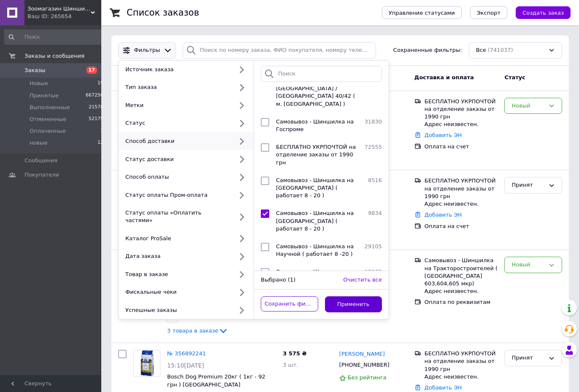 Image resolution: width=579 pixels, height=392 pixels. I want to click on div: Оплата по реквизитам, so click(461, 302).